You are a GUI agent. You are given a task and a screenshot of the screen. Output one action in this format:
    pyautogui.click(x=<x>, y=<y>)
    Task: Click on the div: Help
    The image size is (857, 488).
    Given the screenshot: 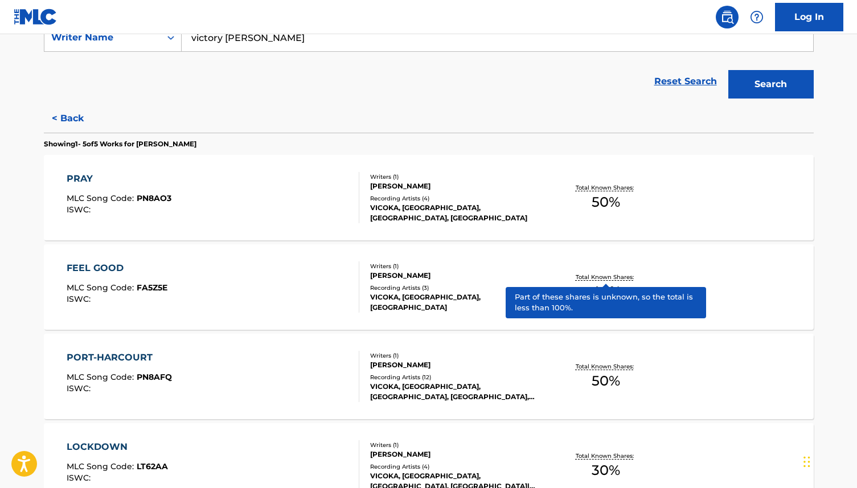 What is the action you would take?
    pyautogui.click(x=757, y=17)
    